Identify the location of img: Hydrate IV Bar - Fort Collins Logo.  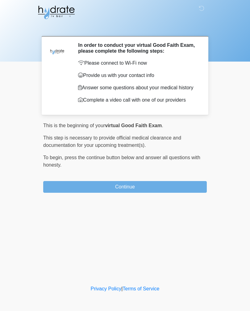
(56, 12).